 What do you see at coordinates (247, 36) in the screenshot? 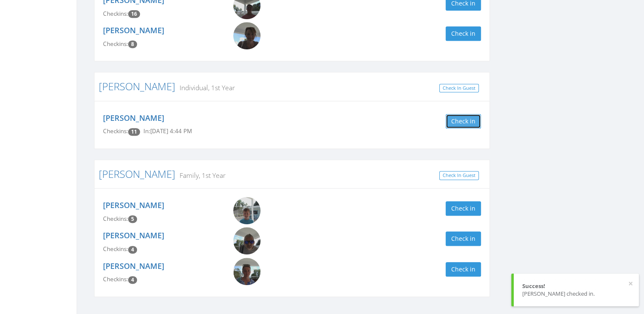
I see `img: Amanda_Lucas.png` at bounding box center [247, 36].